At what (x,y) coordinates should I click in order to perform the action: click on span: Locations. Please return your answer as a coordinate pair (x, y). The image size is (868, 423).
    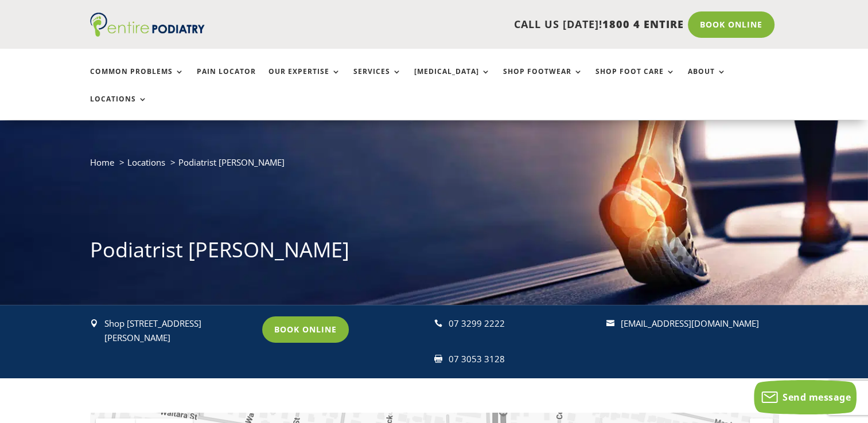
    Looking at the image, I should click on (146, 163).